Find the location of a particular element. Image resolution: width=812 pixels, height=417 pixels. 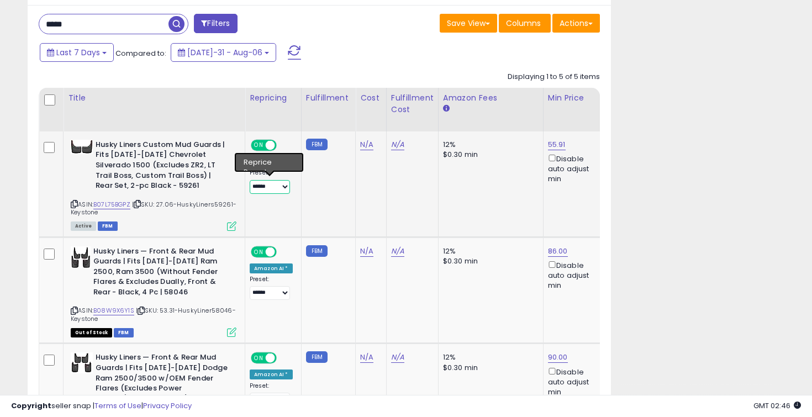

a: Terms of Use is located at coordinates (118, 405).